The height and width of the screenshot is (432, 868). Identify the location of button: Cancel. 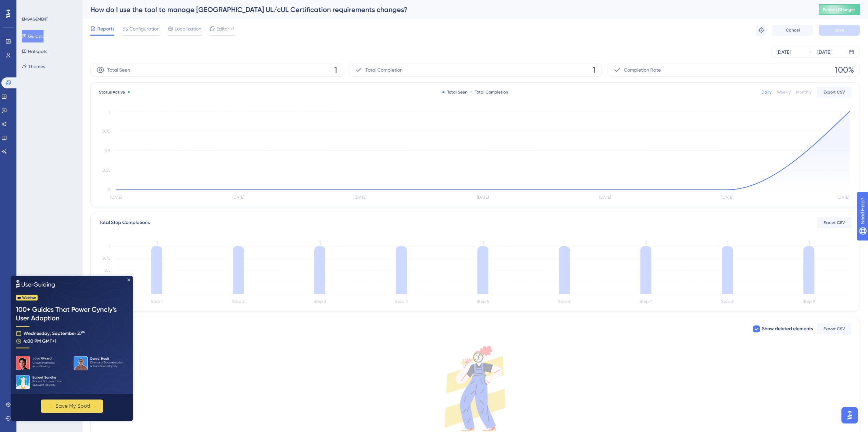
(793, 30).